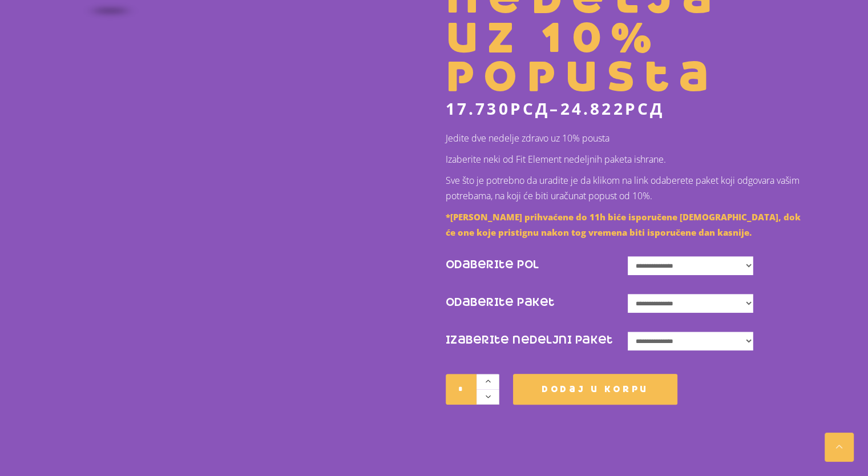 The image size is (868, 476). I want to click on label: Izaberite nedeljni paket, so click(536, 338).